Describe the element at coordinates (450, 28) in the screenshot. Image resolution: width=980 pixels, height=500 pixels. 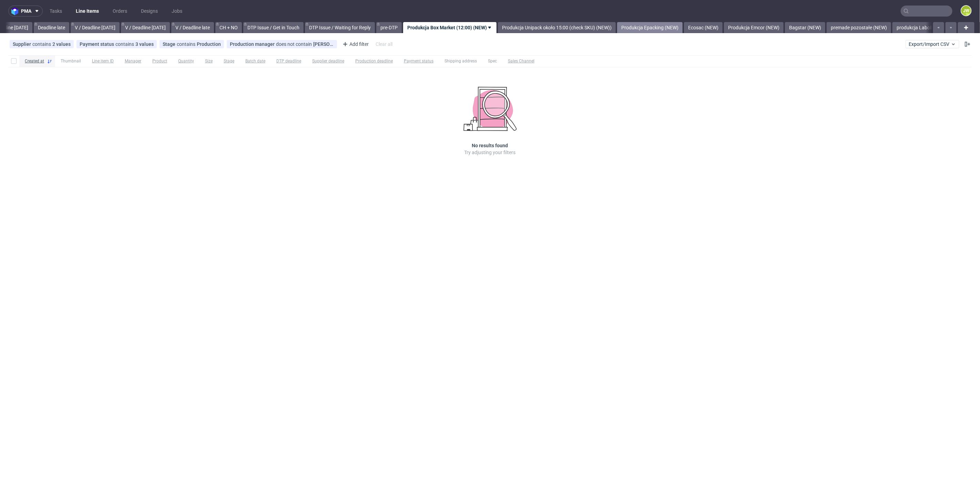
I see `a: Produkcja Box Market (12:00) (NEW)` at that location.